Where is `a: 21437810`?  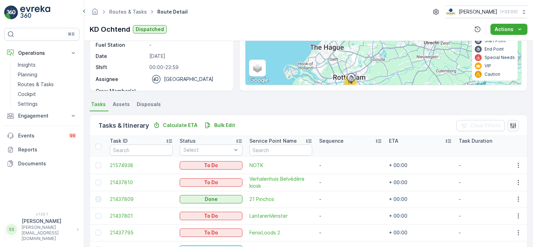
a: 21437810 is located at coordinates (141, 183).